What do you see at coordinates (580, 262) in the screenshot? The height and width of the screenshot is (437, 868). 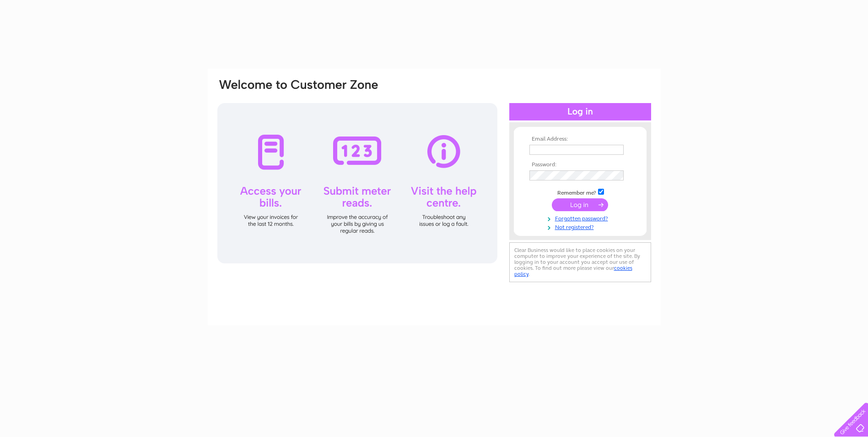 I see `div: Clear Business would like to place cookies on your computer to improve your experience of the sit...` at bounding box center [580, 262].